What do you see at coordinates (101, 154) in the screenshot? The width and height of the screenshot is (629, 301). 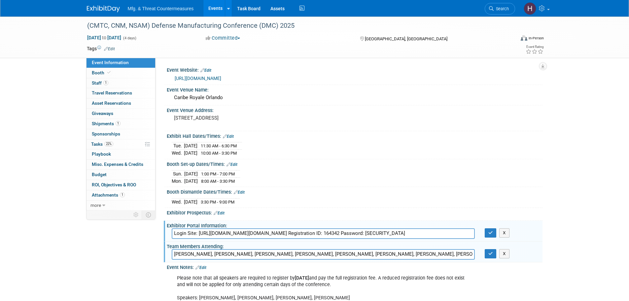 I see `span: Playbook` at bounding box center [101, 154].